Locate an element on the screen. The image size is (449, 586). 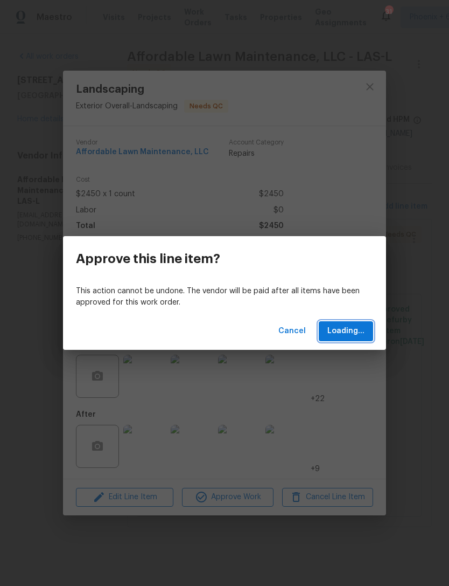
span: Cancel is located at coordinates (292, 331).